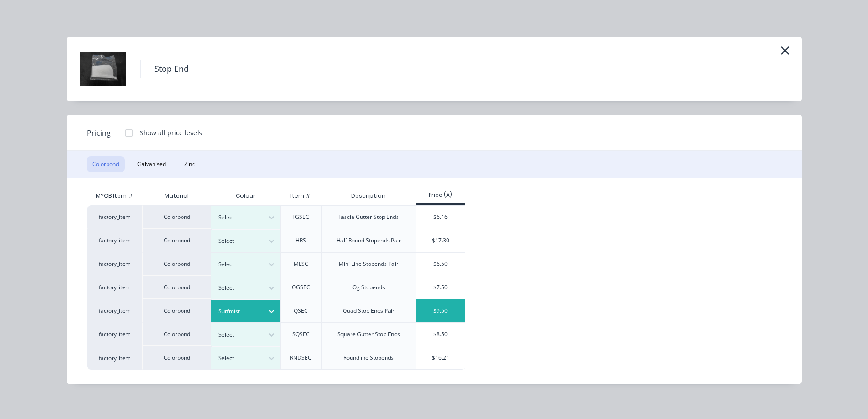  Describe the element at coordinates (369, 240) in the screenshot. I see `div: Half Round Stopends Pair` at that location.